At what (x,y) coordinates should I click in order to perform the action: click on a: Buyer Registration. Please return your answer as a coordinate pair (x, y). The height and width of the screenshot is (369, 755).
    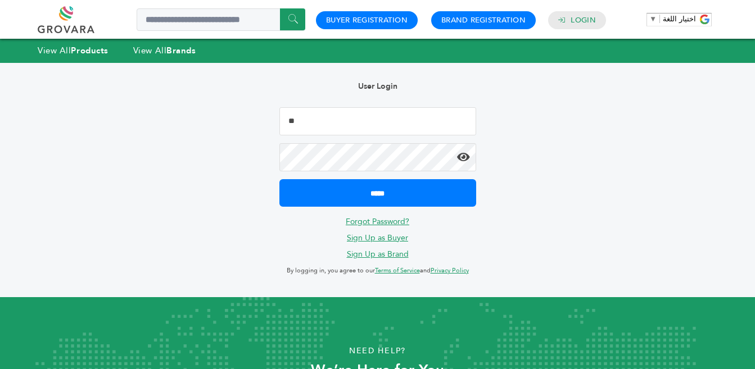
    Looking at the image, I should click on (367, 20).